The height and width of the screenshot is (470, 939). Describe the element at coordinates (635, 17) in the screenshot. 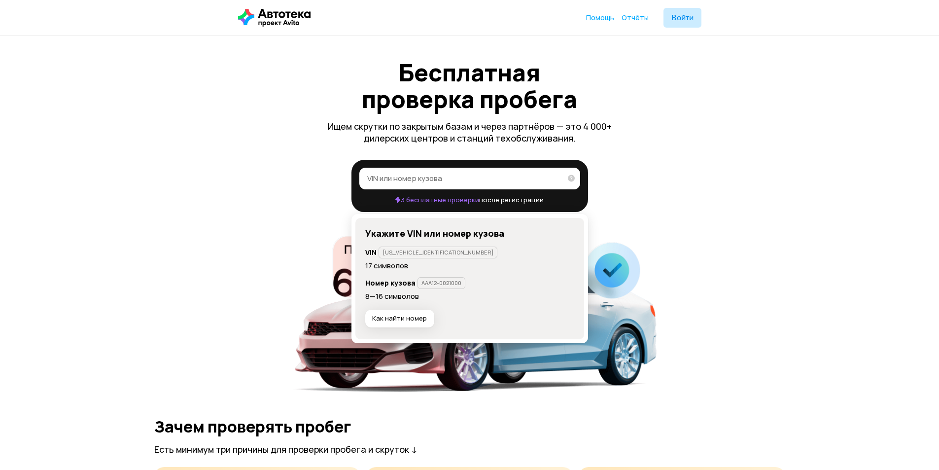

I see `span: Отчёты` at that location.